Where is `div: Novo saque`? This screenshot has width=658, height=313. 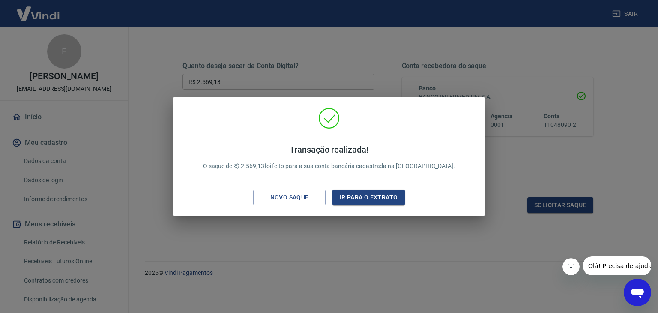
div: Novo saque is located at coordinates (290, 197).